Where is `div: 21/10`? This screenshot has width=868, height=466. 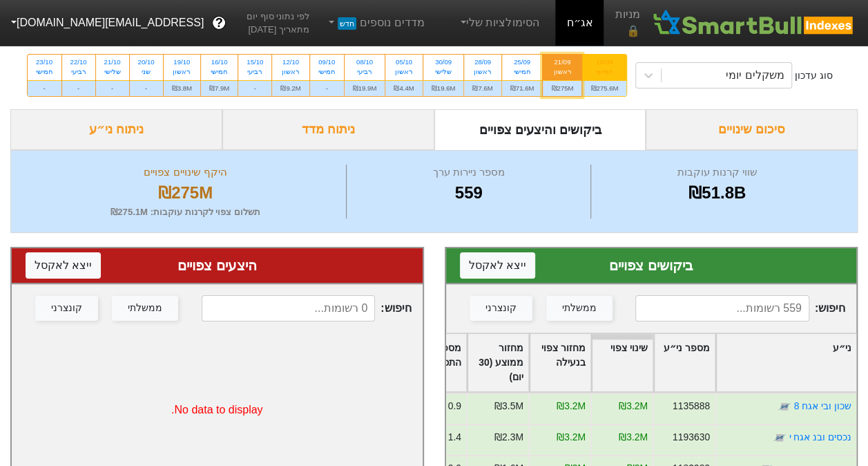
div: 21/10 is located at coordinates (112, 62).